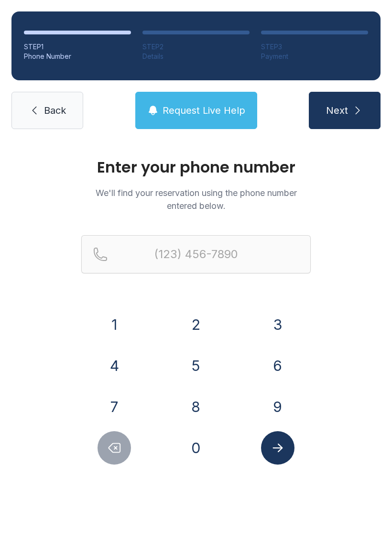 Image resolution: width=392 pixels, height=543 pixels. I want to click on button: 0, so click(196, 448).